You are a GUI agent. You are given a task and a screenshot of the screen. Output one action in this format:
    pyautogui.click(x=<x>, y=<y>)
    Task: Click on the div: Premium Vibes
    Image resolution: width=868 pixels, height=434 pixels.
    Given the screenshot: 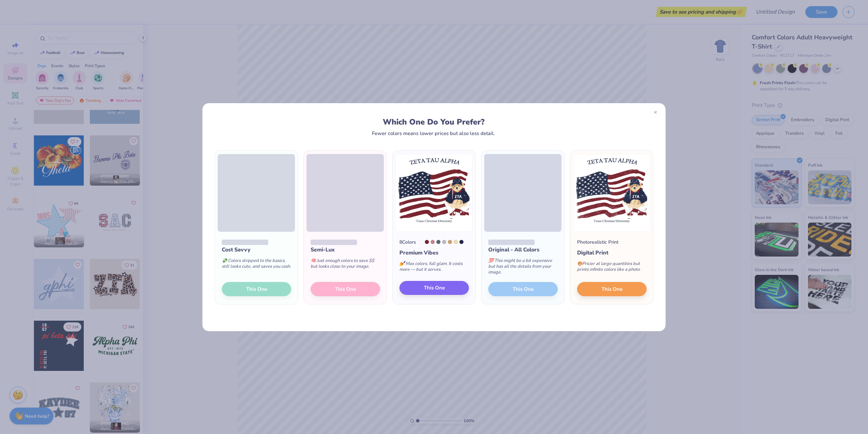 What is the action you would take?
    pyautogui.click(x=434, y=253)
    